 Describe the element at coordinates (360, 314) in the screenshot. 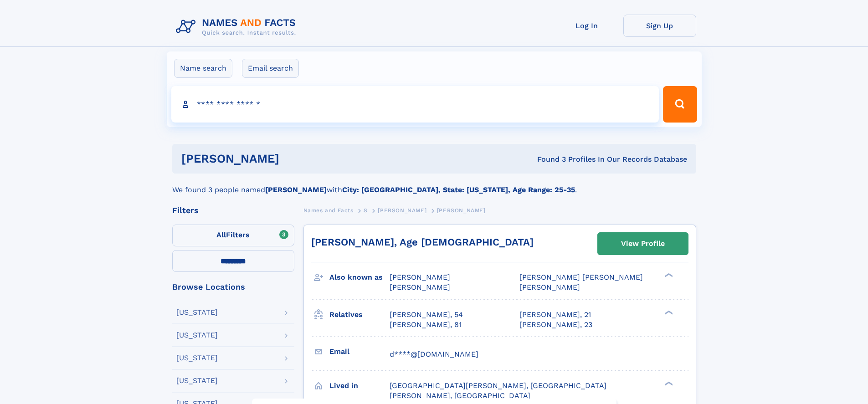

I see `h3: Relatives` at that location.